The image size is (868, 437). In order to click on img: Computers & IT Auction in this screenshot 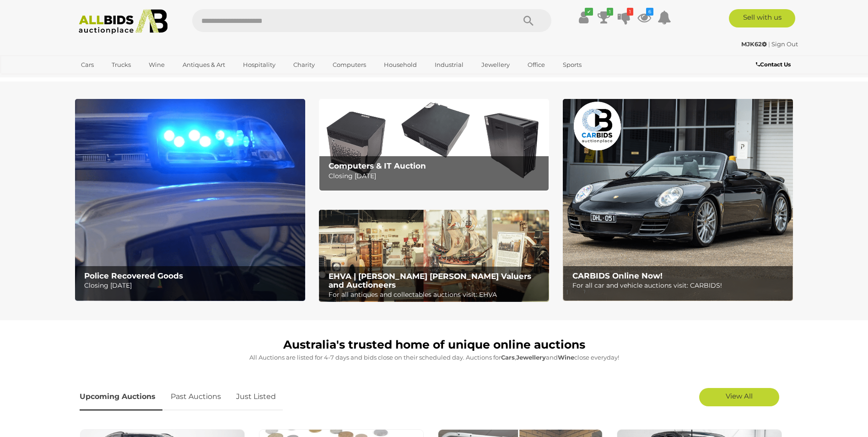, I will do `click(434, 145)`.